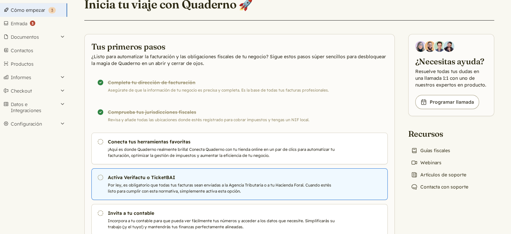  Describe the element at coordinates (223, 213) in the screenshot. I see `h3: Invita a tu contable` at that location.